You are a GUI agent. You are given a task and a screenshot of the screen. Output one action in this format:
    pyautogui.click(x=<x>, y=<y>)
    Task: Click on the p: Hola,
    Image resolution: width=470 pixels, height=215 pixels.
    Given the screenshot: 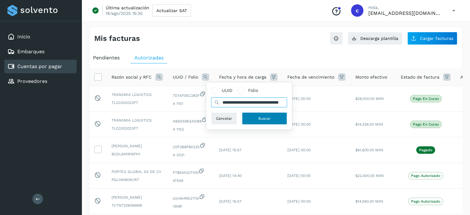 What is the action you would take?
    pyautogui.click(x=405, y=7)
    